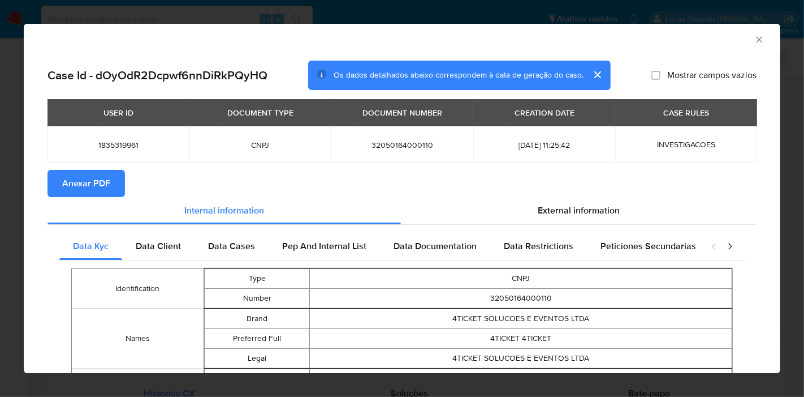 This screenshot has width=804, height=397. Describe the element at coordinates (686, 144) in the screenshot. I see `span: INVESTIGACOES` at that location.